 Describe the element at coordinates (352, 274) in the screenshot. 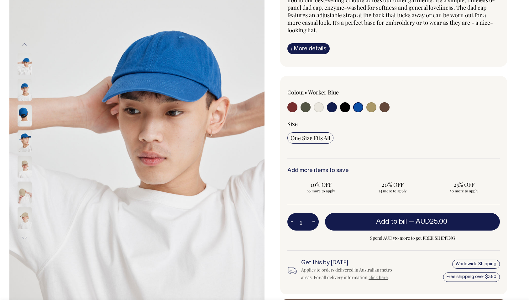

I see `div: Applies to orders delivered in Australian metro areas. For all delivery information, .` at that location.